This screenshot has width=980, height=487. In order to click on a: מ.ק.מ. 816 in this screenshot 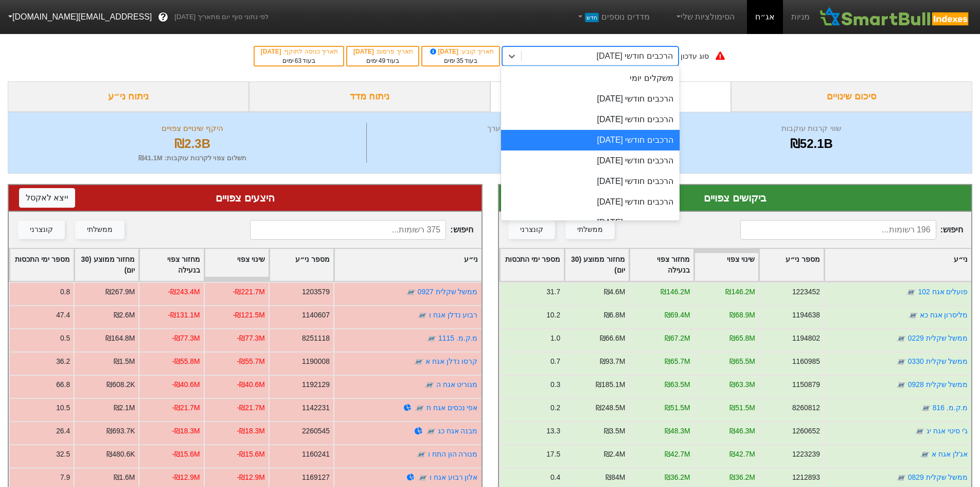, I will do `click(950, 408)`.